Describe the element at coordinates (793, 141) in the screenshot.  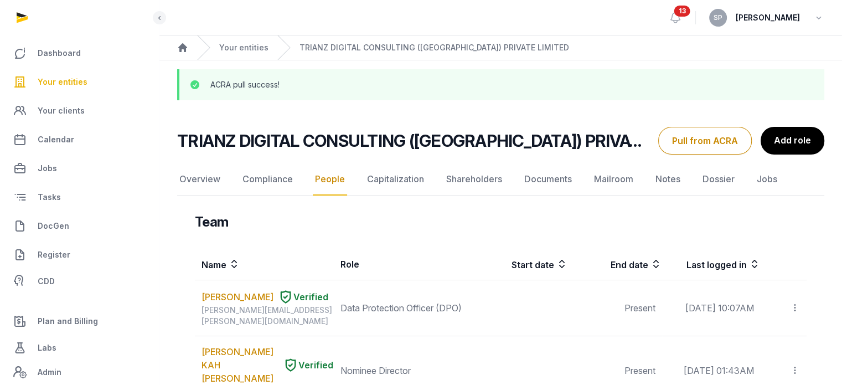
I see `a: Add role` at that location.